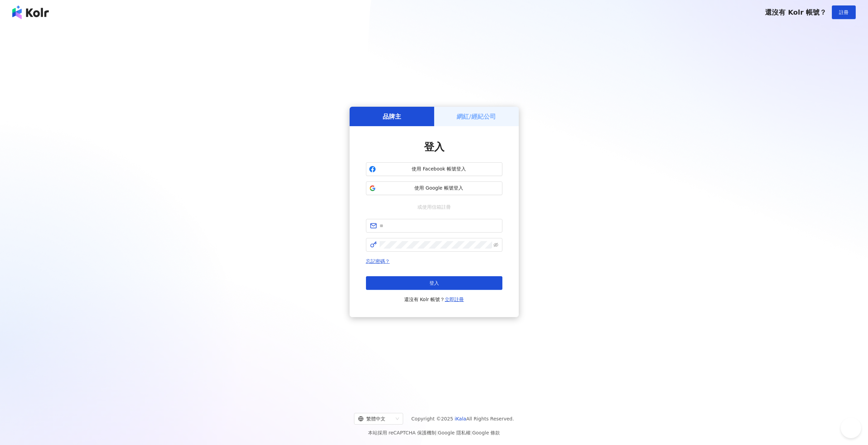 The width and height of the screenshot is (868, 445). Describe the element at coordinates (434, 433) in the screenshot. I see `span: 本站採用 reCAPTCHA 保護機制` at that location.